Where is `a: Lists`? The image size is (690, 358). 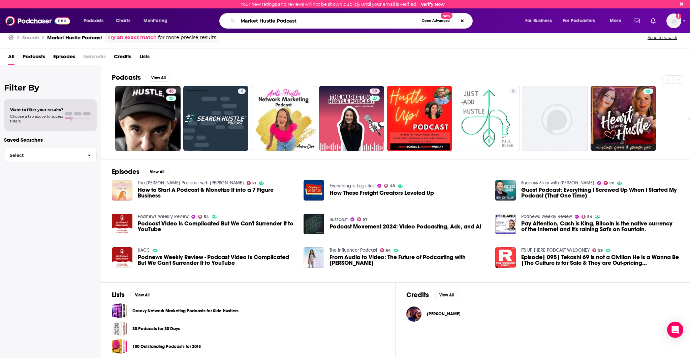 a: Lists is located at coordinates (144, 58).